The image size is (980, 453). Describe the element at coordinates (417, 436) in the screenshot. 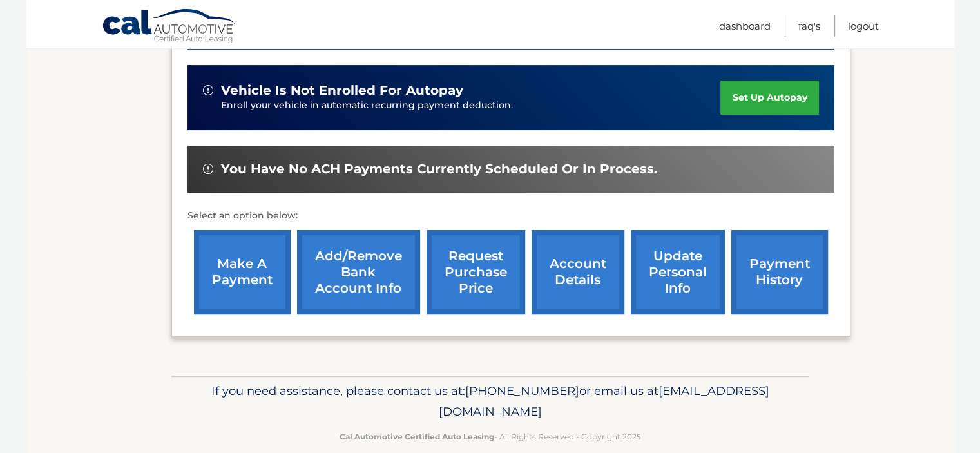

I see `strong: Cal Automotive Certified Auto Leasing` at that location.